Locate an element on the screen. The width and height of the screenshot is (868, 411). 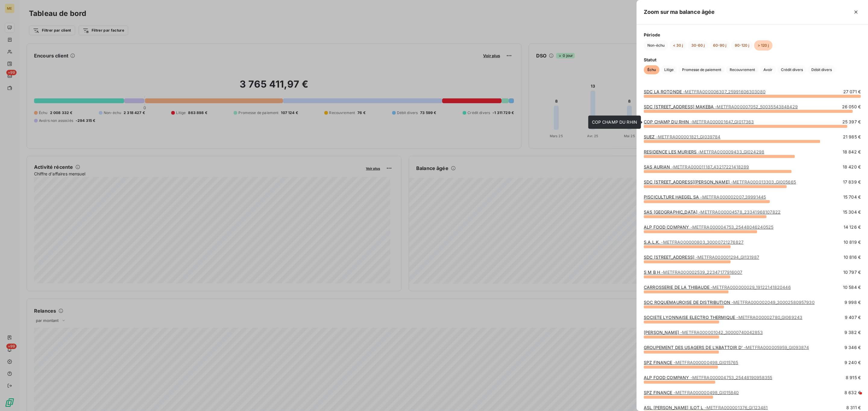
span: - METFRA000011187_43217221418289 is located at coordinates (710, 167).